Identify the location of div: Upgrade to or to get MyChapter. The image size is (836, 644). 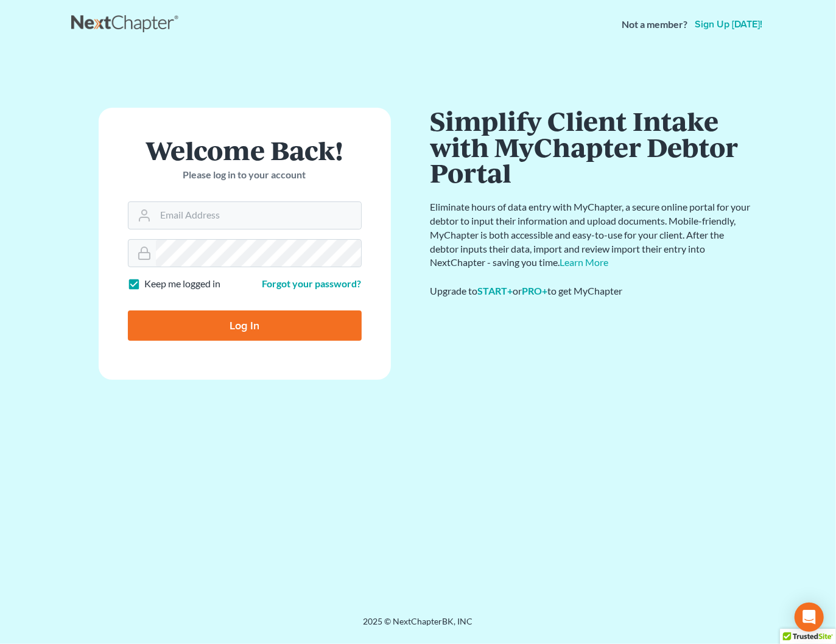
(592, 291).